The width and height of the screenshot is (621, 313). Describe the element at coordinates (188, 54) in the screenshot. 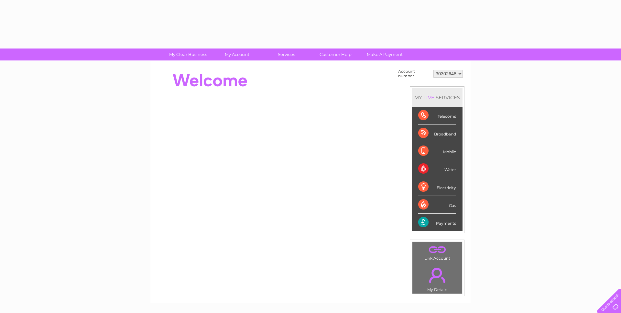

I see `a: My Clear Business` at that location.